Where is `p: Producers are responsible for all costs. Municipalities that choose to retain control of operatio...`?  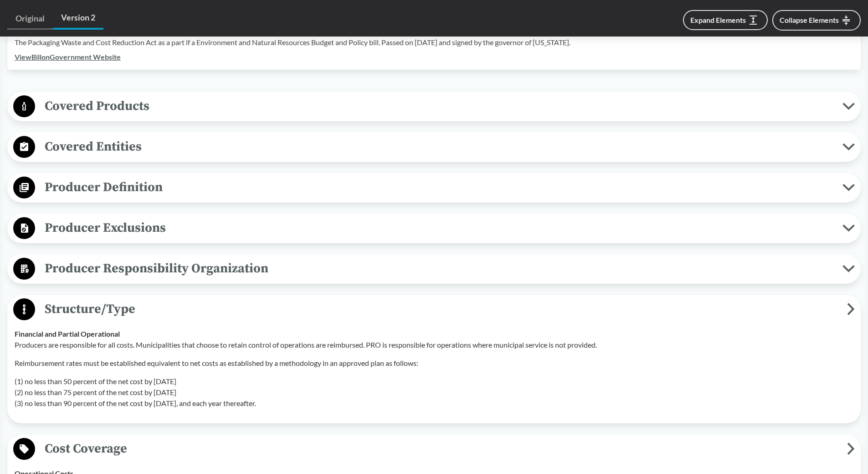 p: Producers are responsible for all costs. Municipalities that choose to retain control of operatio... is located at coordinates (434, 345).